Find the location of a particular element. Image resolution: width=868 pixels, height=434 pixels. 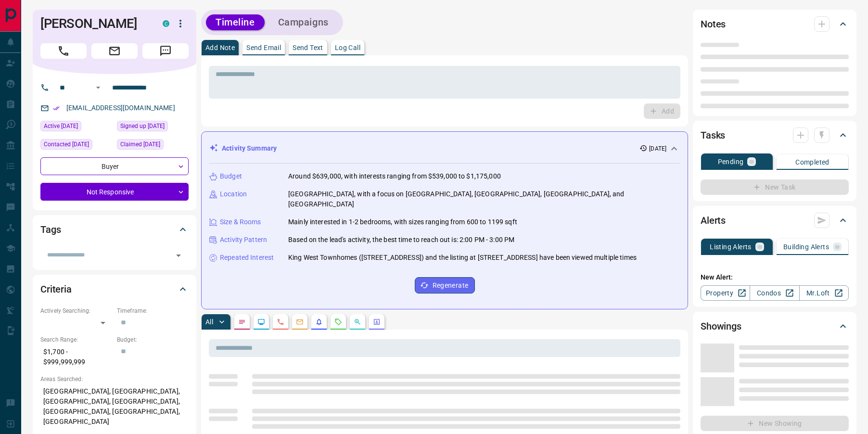

svg: Notes is located at coordinates (242, 322).